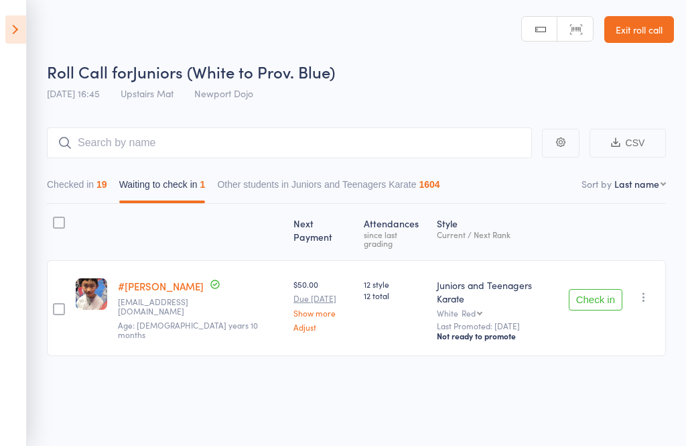  Describe the element at coordinates (289, 143) in the screenshot. I see `input: Search by name` at that location.